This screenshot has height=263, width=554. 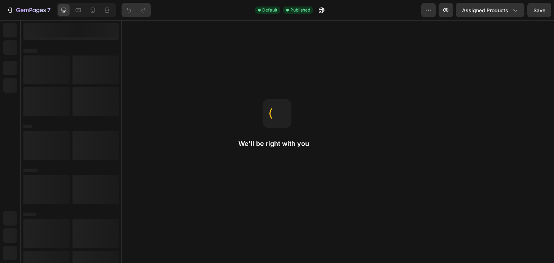 What do you see at coordinates (49, 10) in the screenshot?
I see `p: 7` at bounding box center [49, 10].